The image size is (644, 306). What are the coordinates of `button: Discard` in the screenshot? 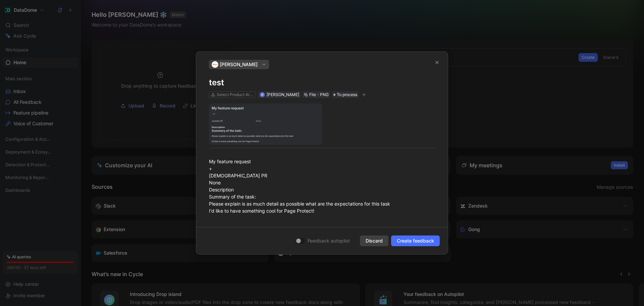 It's located at (374, 241).